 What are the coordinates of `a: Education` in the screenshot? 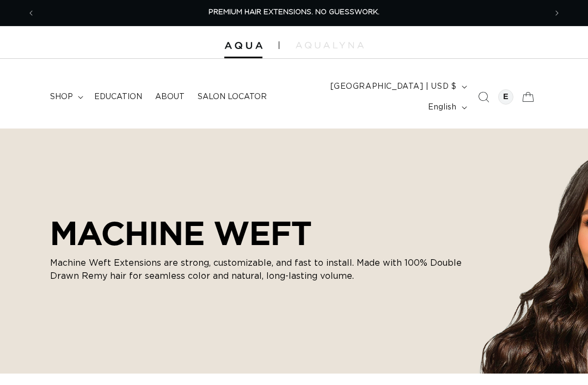 It's located at (118, 97).